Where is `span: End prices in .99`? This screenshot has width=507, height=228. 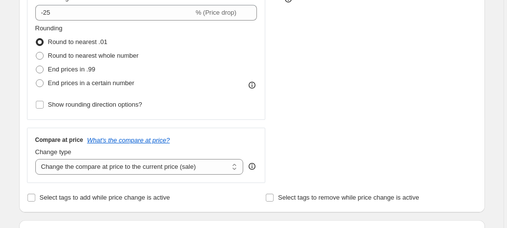 span: End prices in .99 is located at coordinates (72, 69).